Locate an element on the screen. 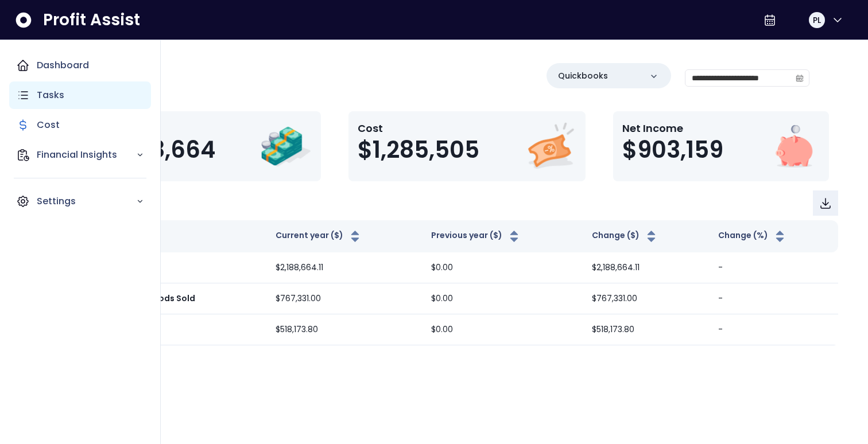 The height and width of the screenshot is (444, 868). button: Current year ($) is located at coordinates (319, 237).